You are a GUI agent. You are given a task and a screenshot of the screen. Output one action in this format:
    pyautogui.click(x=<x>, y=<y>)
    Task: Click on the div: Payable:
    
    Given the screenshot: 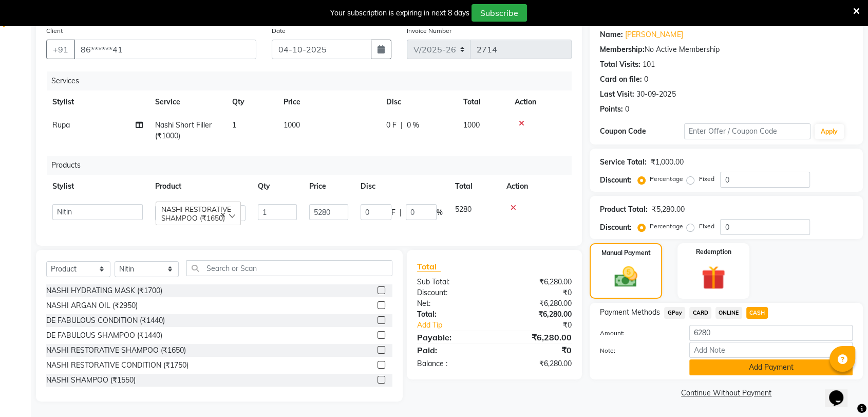 What is the action you would take?
    pyautogui.click(x=452, y=337)
    